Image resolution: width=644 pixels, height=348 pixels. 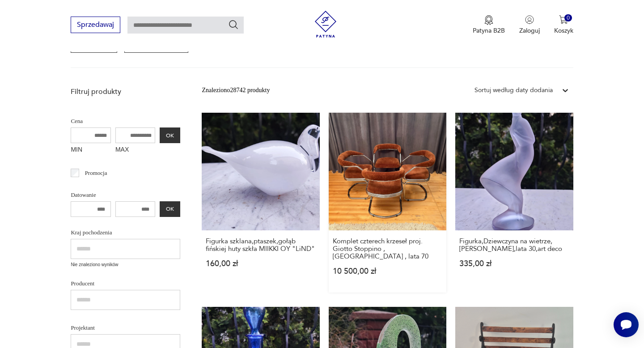 I want to click on p: 10 500,00 zł, so click(x=387, y=271).